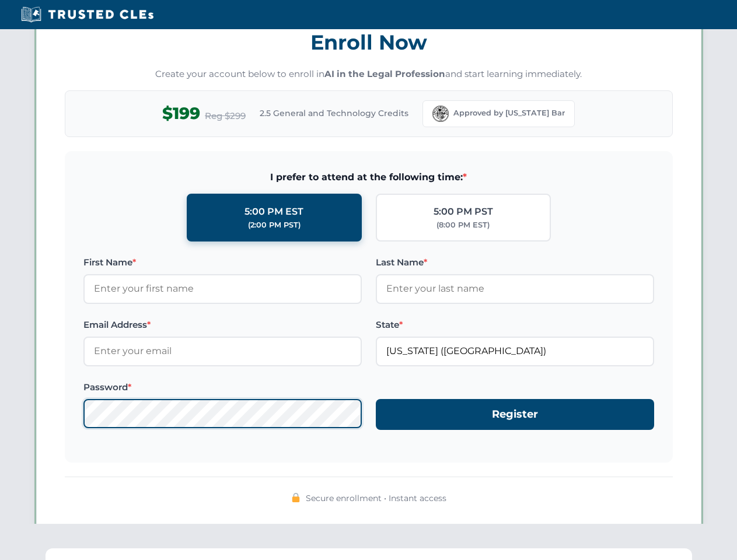 This screenshot has height=560, width=737. I want to click on span: Reg $299, so click(225, 116).